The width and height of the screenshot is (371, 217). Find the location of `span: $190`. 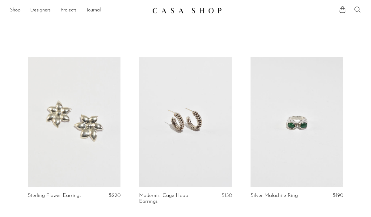

span: $190 is located at coordinates (338, 195).